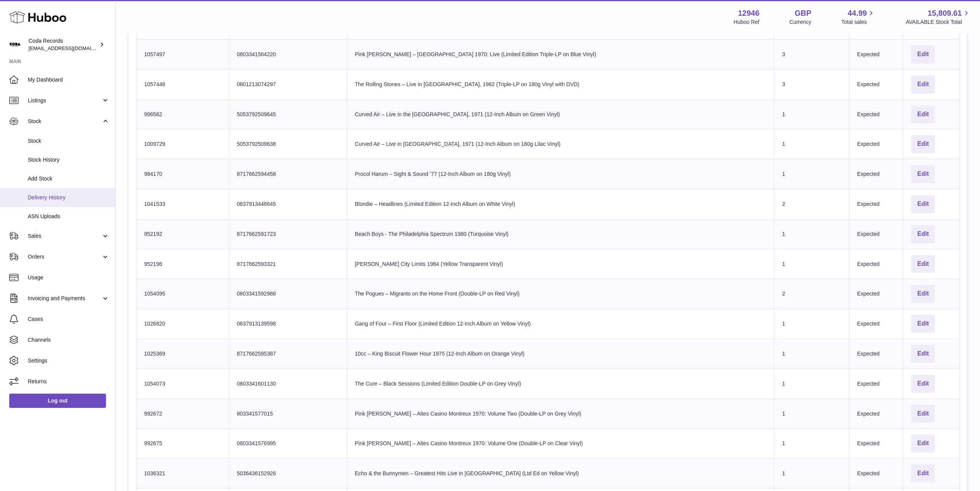  What do you see at coordinates (183, 114) in the screenshot?
I see `td: 996562` at bounding box center [183, 114].